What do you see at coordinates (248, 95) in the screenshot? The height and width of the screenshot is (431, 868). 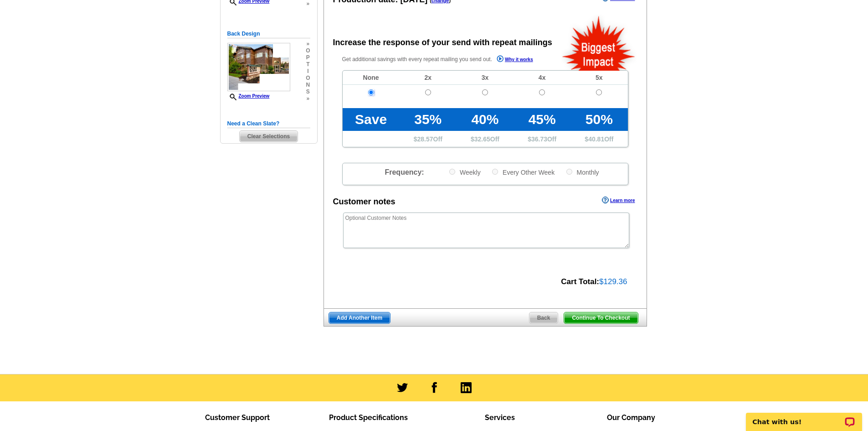 I see `a: Zoom Preview` at bounding box center [248, 95].